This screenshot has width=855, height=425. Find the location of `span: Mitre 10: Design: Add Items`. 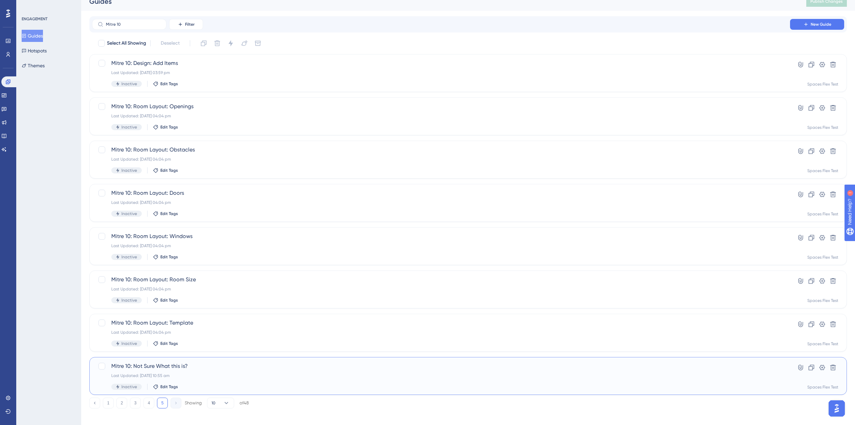

span: Mitre 10: Design: Add Items is located at coordinates (441, 63).